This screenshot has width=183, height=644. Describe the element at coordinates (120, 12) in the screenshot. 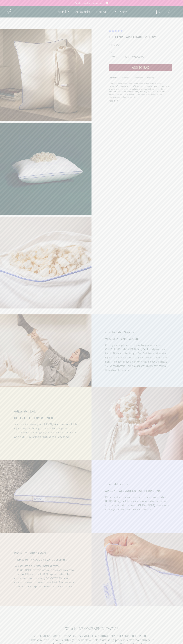

I see `span: Our Story` at that location.